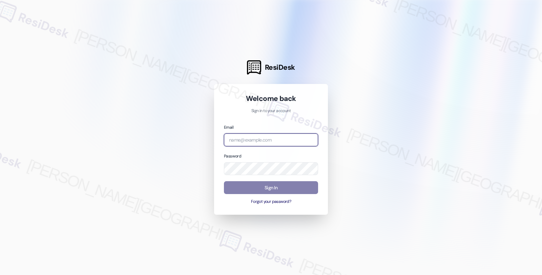  I want to click on p: Sign in to your account, so click(271, 111).